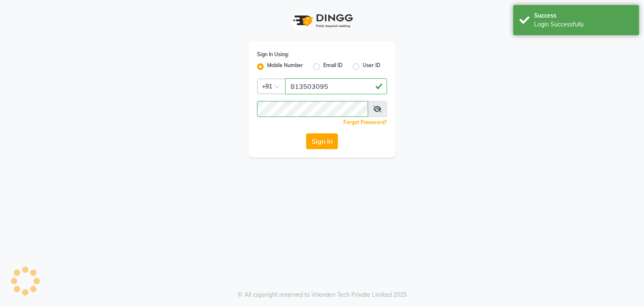 This screenshot has height=306, width=644. What do you see at coordinates (333, 67) in the screenshot?
I see `label: Email ID` at bounding box center [333, 67].